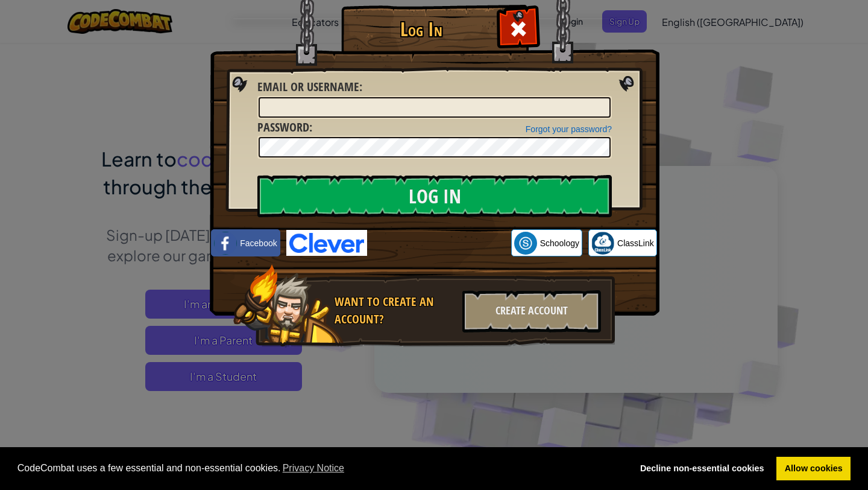 The height and width of the screenshot is (490, 868). Describe the element at coordinates (395, 310) in the screenshot. I see `div: Want to create an account?` at that location.